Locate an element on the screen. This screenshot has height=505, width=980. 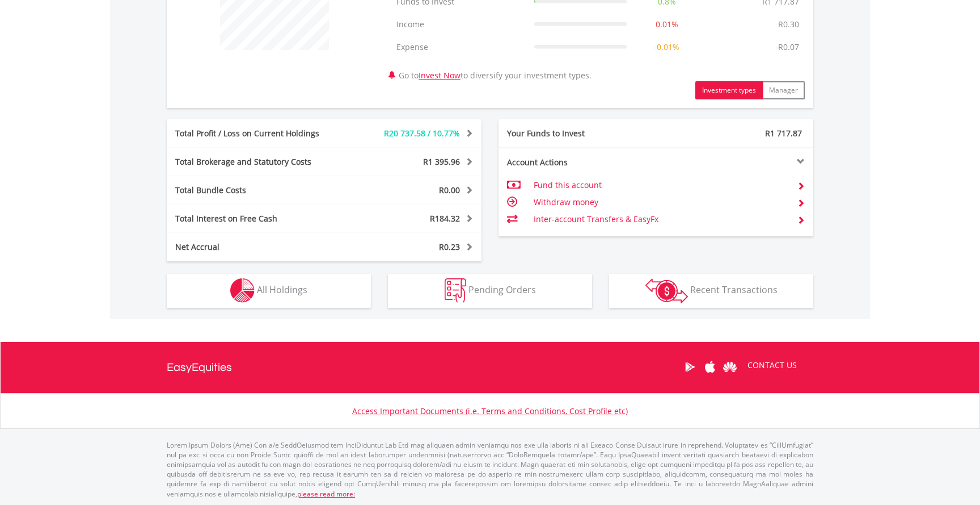
div: EasyEquities is located at coordinates (199, 367).